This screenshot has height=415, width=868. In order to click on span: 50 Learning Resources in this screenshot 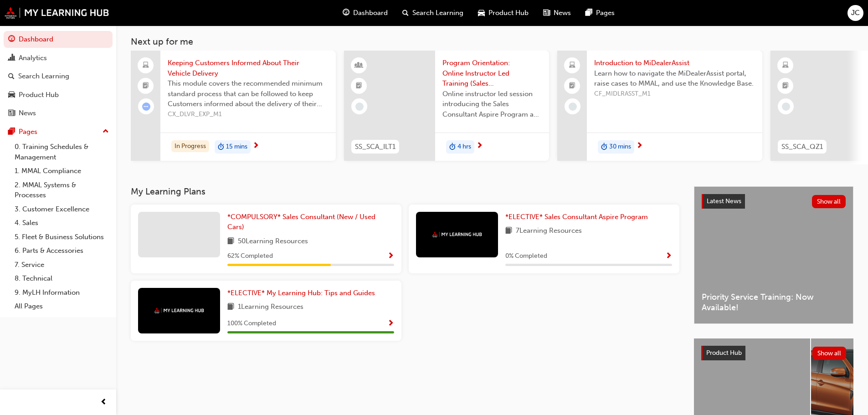, I will do `click(273, 241)`.